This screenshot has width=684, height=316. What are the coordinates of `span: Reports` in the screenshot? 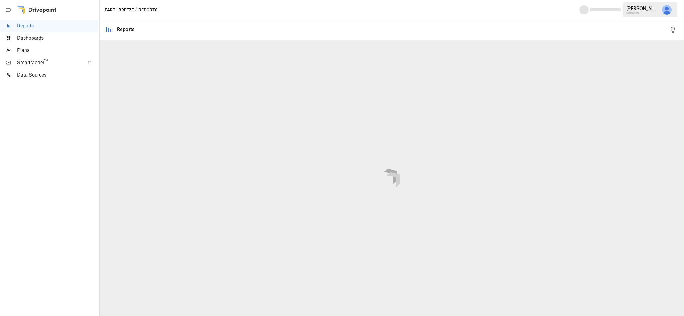 It's located at (58, 26).